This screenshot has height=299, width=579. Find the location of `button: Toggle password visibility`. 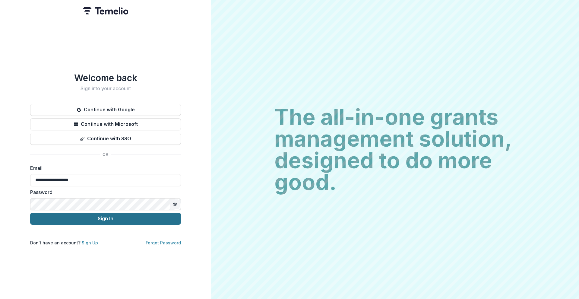

button: Toggle password visibility is located at coordinates (175, 204).